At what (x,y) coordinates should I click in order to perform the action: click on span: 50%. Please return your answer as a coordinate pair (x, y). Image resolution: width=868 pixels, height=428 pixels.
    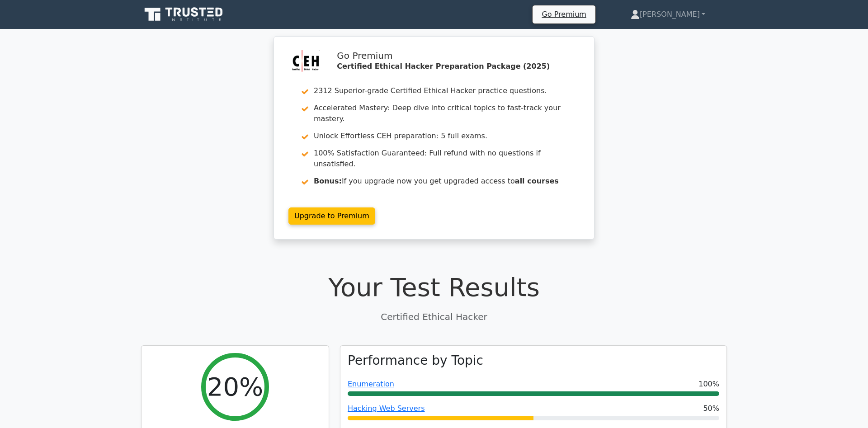
    Looking at the image, I should click on (711, 409).